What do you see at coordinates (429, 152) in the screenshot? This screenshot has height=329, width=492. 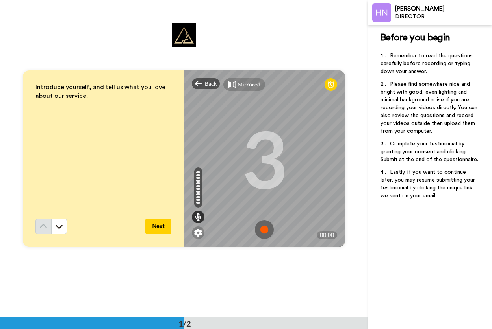 I see `span: Complete your testimonial by granting your consent and clicking Submit at the end of the question...` at bounding box center [429, 152].